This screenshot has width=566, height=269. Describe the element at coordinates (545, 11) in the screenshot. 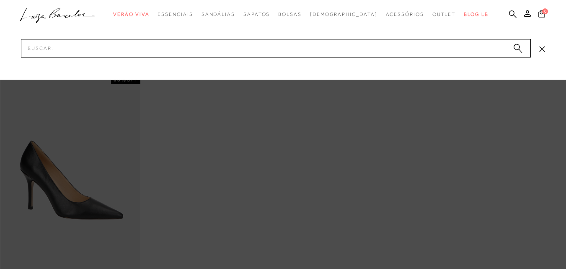

I see `span: 0` at that location.